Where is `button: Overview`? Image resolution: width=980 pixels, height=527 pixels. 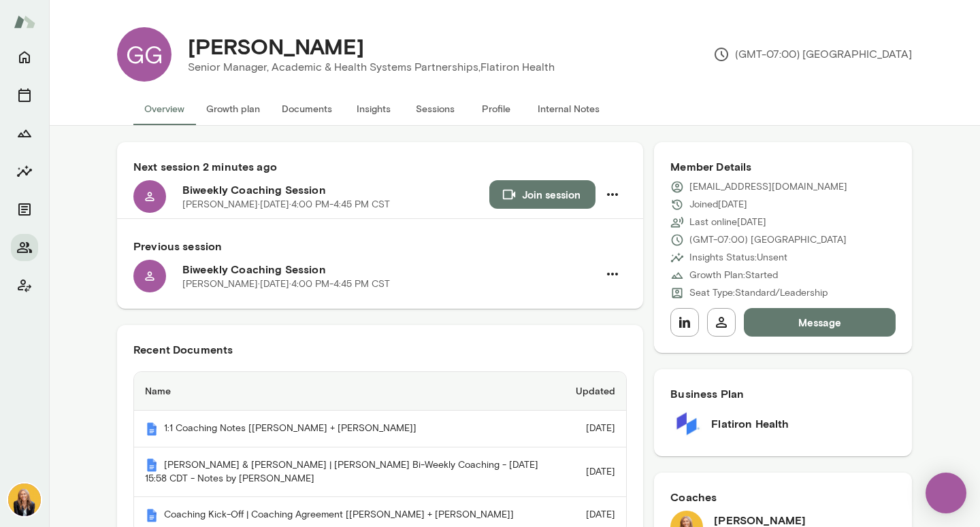 button: Overview is located at coordinates (164, 109).